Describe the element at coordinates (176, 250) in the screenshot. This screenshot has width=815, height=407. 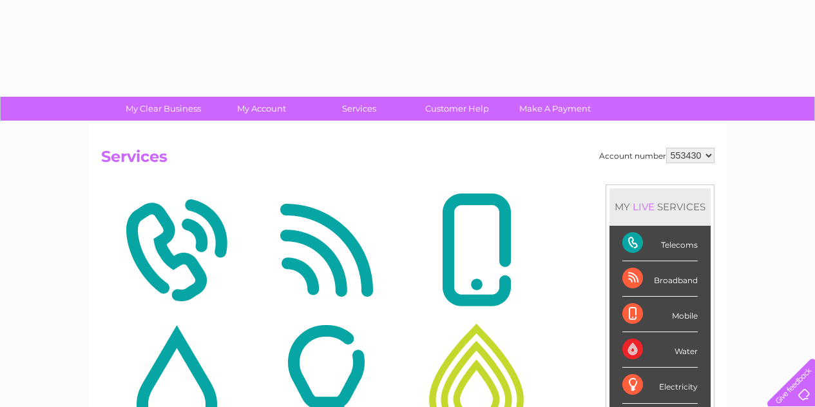
I see `img: Telecoms` at that location.